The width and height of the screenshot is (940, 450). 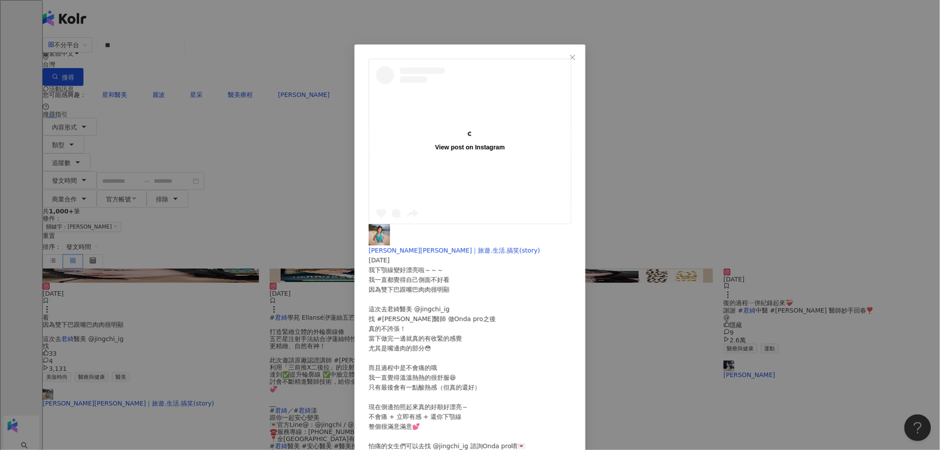 What do you see at coordinates (379, 235) in the screenshot?
I see `img: KOL Avatar` at bounding box center [379, 235].